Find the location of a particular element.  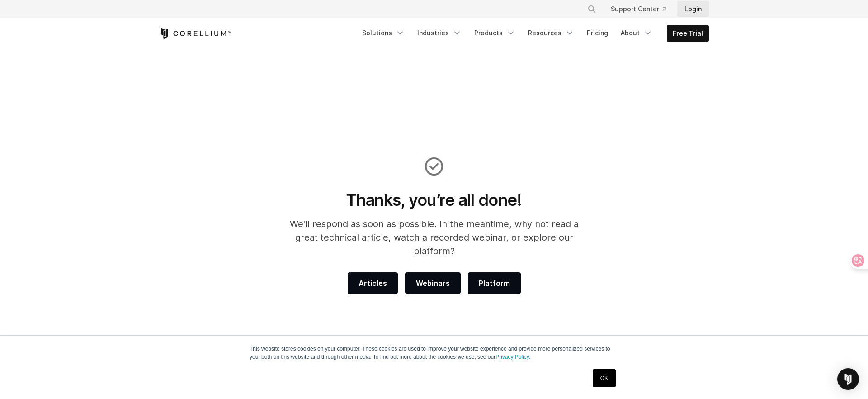

a: Login is located at coordinates (693, 9).